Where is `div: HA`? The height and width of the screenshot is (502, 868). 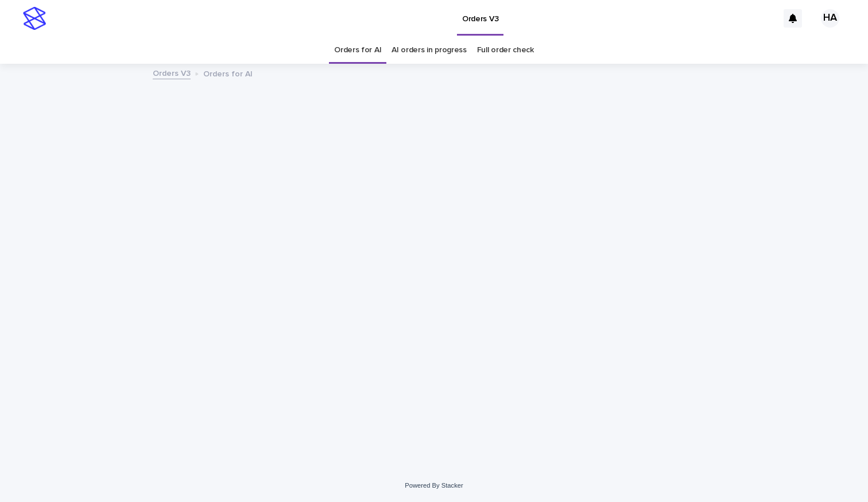
div: HA is located at coordinates (830, 19).